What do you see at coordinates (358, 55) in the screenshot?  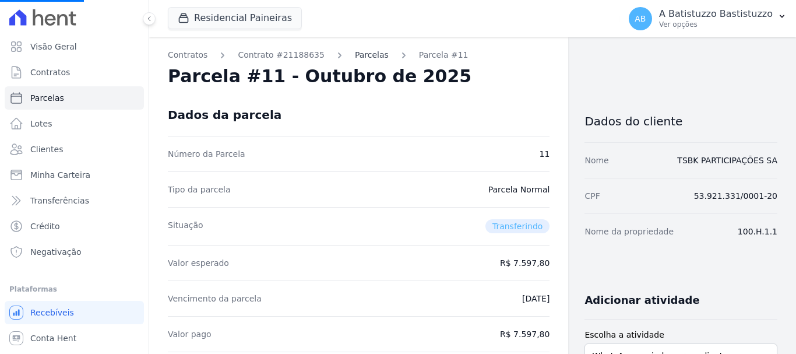 I see `nav: Breadcrumb` at bounding box center [358, 55].